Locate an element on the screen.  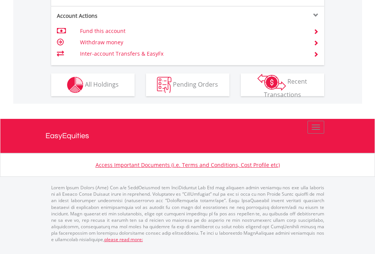
p: Lorem Ipsum Dolors (Ame) Con a/e SeddOeiusmod tem InciDiduntut Lab Etd mag aliquaen admin veniamq... is located at coordinates (188, 214).